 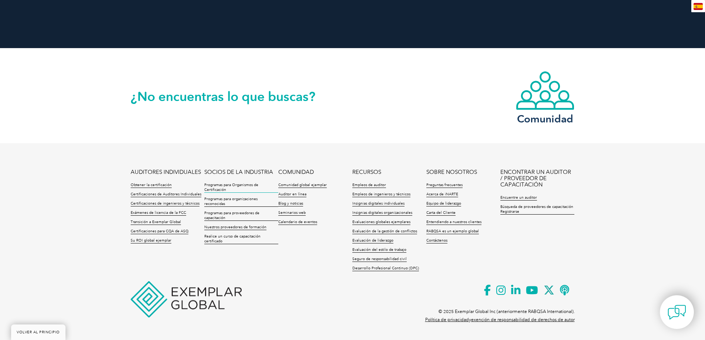 I want to click on font: Realice un curso de capacitación certificado, so click(x=233, y=239).